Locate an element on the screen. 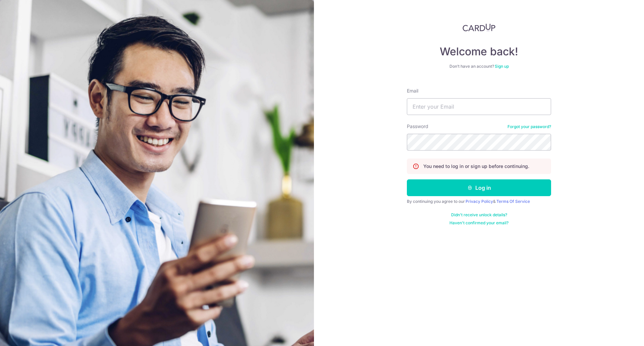 The image size is (644, 346). a: Haven't confirmed your email? is located at coordinates (479, 223).